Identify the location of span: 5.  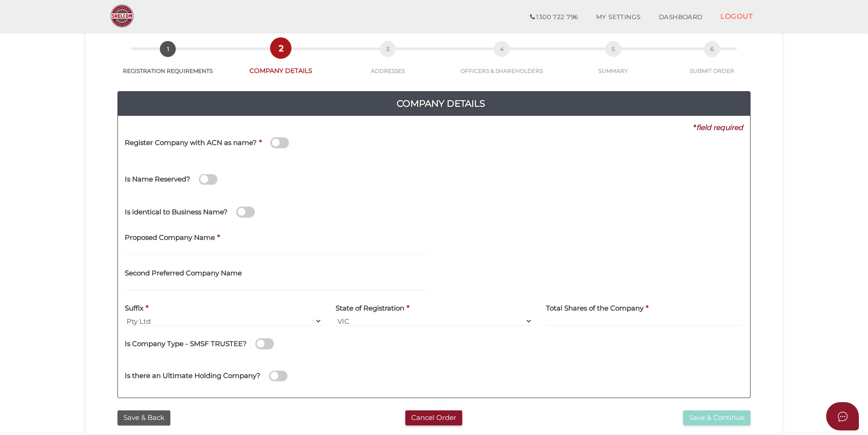
(613, 48).